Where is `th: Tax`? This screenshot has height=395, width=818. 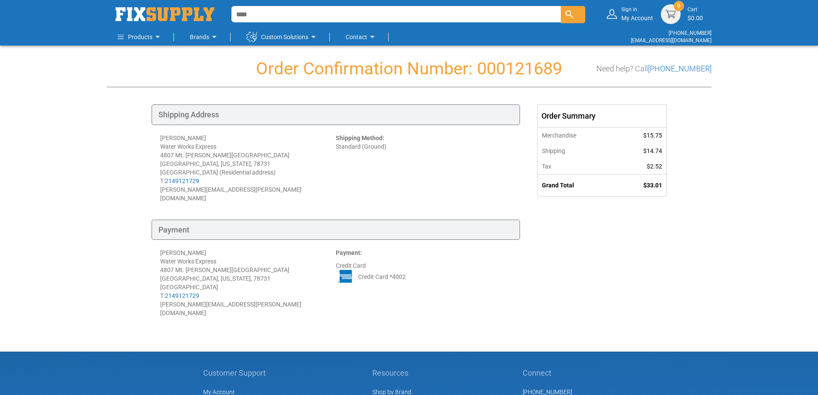
th: Tax is located at coordinates (577, 166).